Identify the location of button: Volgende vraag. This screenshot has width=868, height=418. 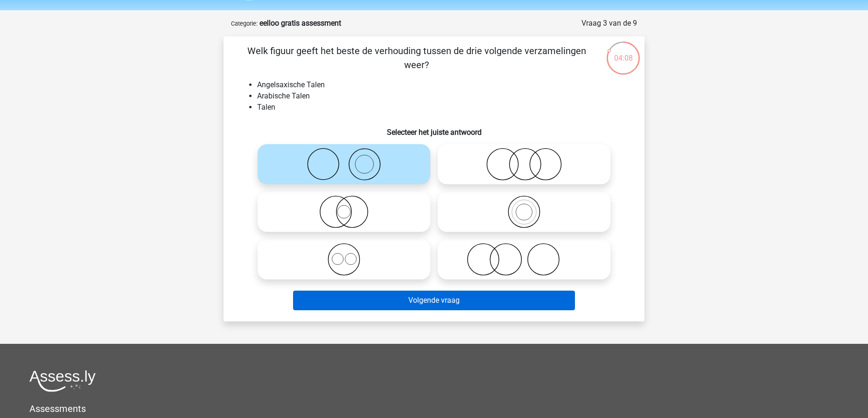
(434, 300).